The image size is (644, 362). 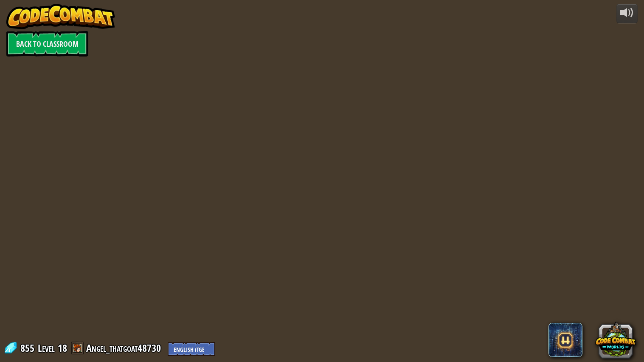 What do you see at coordinates (62, 348) in the screenshot?
I see `span: 18` at bounding box center [62, 348].